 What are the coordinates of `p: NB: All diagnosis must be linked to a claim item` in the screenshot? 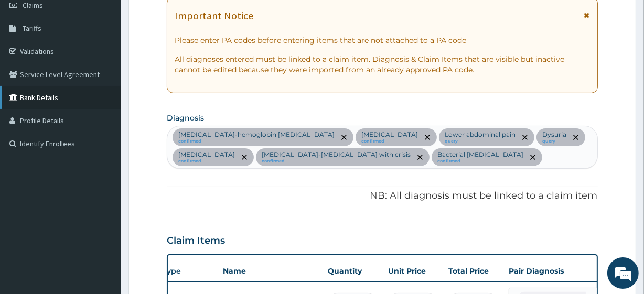 It's located at (382, 196).